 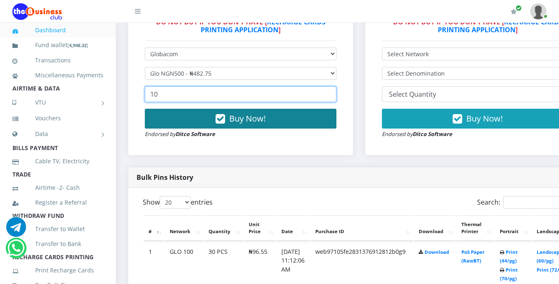 What do you see at coordinates (435, 228) in the screenshot?
I see `th: Download: activate to sort column ascending` at bounding box center [435, 228].